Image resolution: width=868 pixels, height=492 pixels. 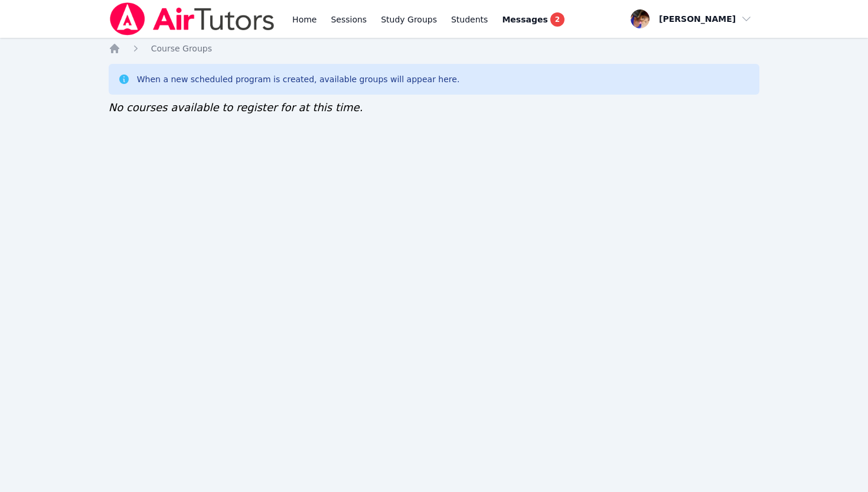 What do you see at coordinates (434, 49) in the screenshot?
I see `nav: Breadcrumb` at bounding box center [434, 49].